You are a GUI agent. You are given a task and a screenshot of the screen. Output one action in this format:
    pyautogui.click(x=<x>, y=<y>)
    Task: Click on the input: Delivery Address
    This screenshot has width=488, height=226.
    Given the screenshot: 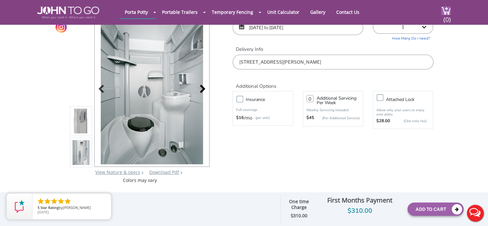 What is the action you would take?
    pyautogui.click(x=333, y=62)
    